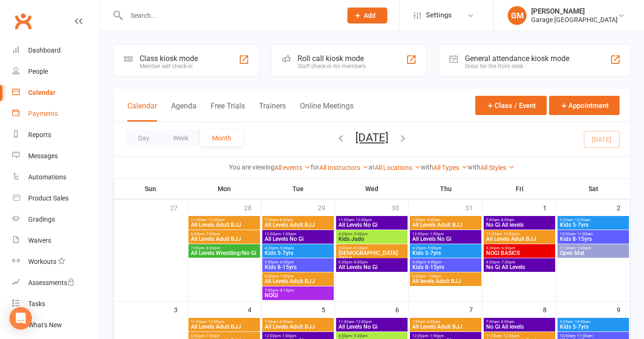 The image size is (644, 339). What do you see at coordinates (581, 322) in the screenshot?
I see `span: - 10:00am` at bounding box center [581, 322].